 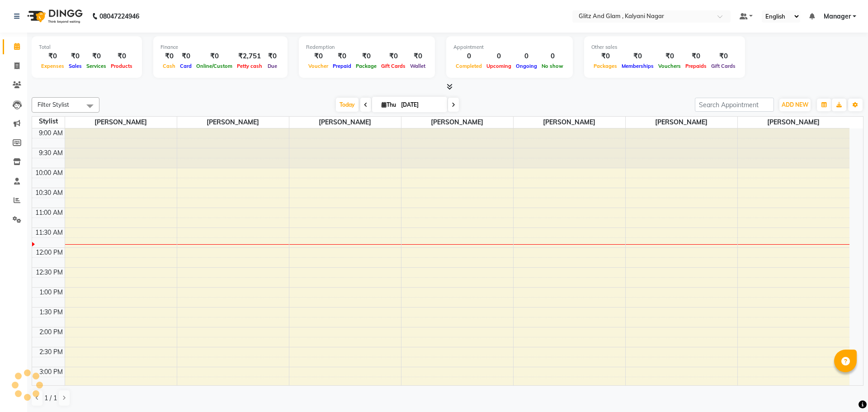 I want to click on span: Petty cash, so click(x=249, y=66).